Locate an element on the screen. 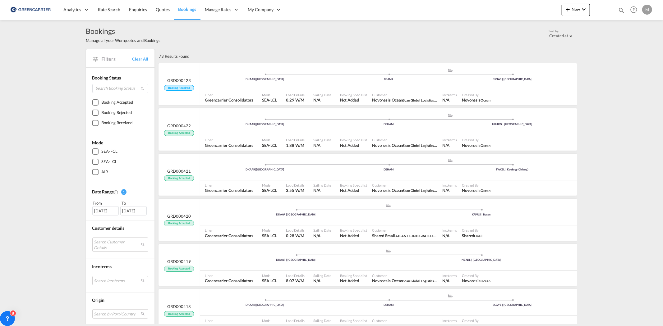  span: Not Added is located at coordinates (353, 191).